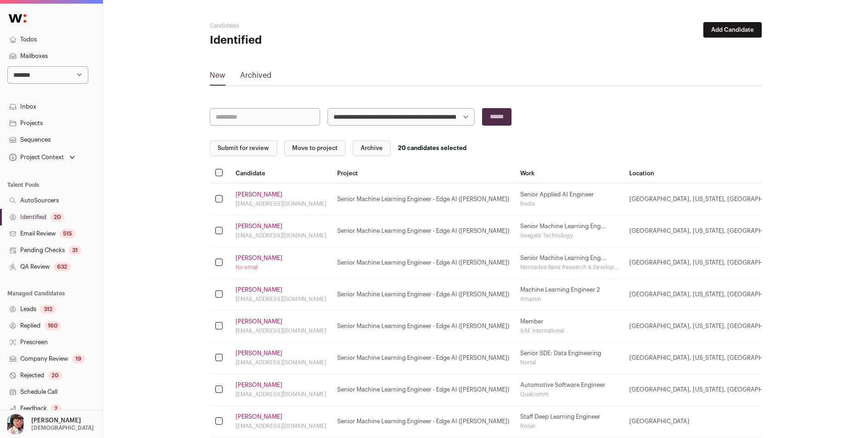 This screenshot has width=868, height=438. Describe the element at coordinates (315, 148) in the screenshot. I see `button: Move to project` at that location.